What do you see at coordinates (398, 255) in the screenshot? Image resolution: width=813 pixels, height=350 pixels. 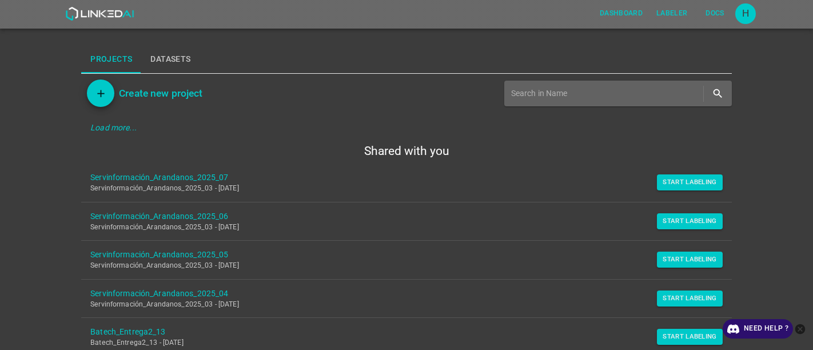 I see `a: Servinformación_Arandanos_2025_05` at bounding box center [398, 255].